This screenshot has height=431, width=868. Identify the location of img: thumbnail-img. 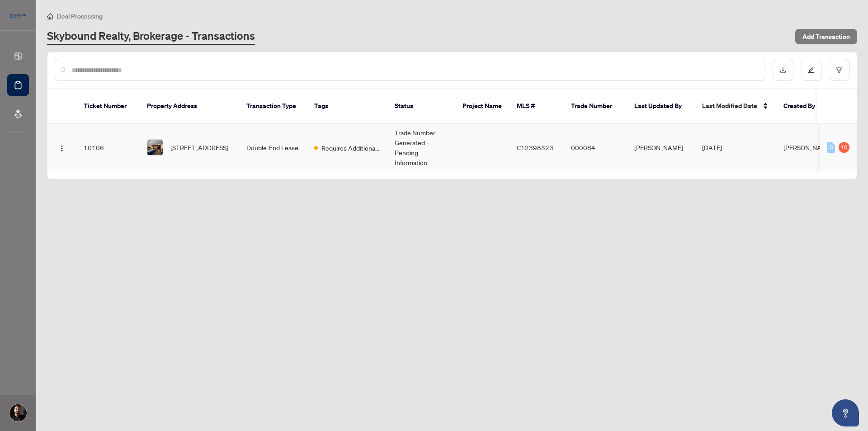
(155, 147).